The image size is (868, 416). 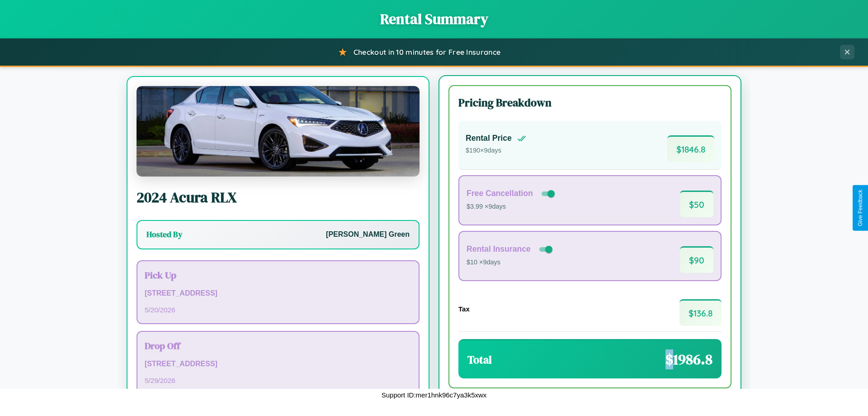 I want to click on span: $ 50, so click(x=697, y=203).